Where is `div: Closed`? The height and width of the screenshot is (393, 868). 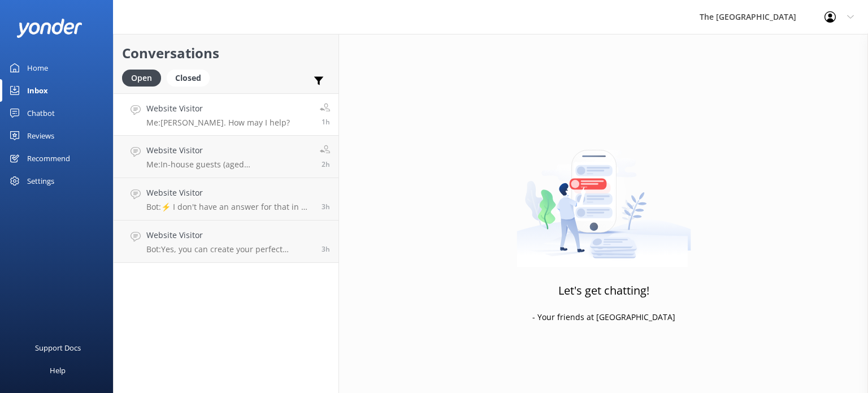 div: Closed is located at coordinates (188, 78).